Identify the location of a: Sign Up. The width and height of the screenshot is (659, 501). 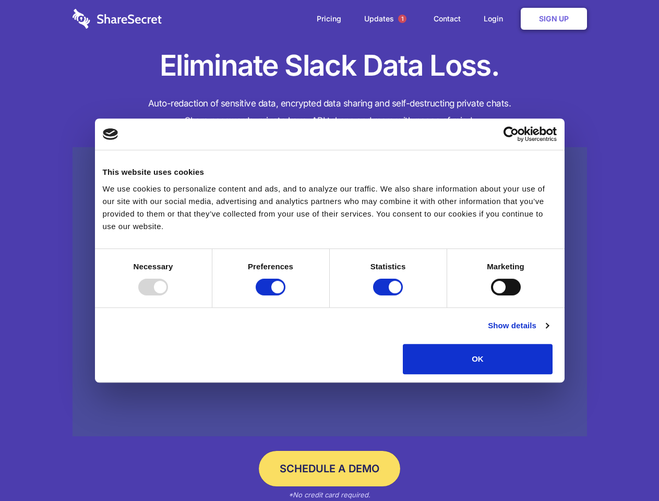
(554, 19).